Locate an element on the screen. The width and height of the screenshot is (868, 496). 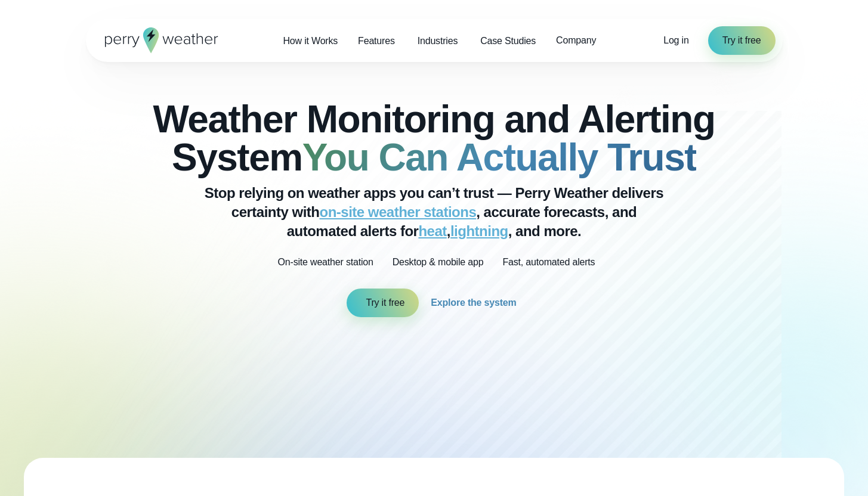
span: Log in is located at coordinates (676, 40).